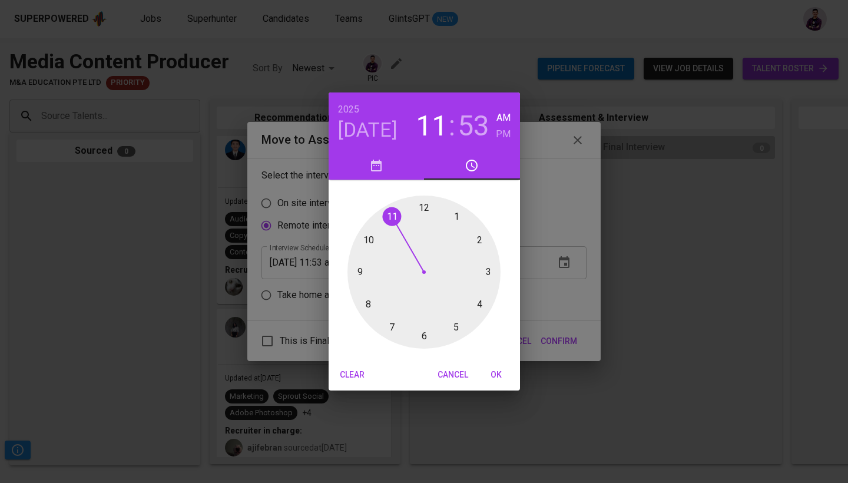 This screenshot has width=848, height=483. I want to click on button: Cancel, so click(453, 375).